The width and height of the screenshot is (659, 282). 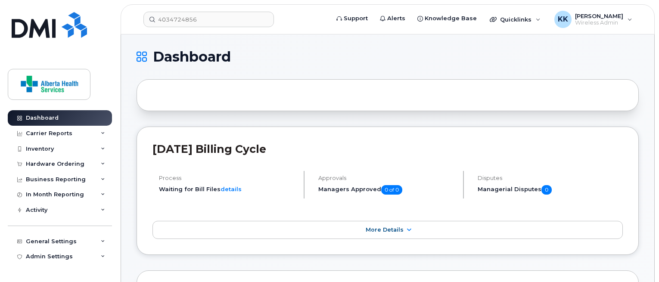 What do you see at coordinates (387, 190) in the screenshot?
I see `h5: Managers Approved` at bounding box center [387, 190].